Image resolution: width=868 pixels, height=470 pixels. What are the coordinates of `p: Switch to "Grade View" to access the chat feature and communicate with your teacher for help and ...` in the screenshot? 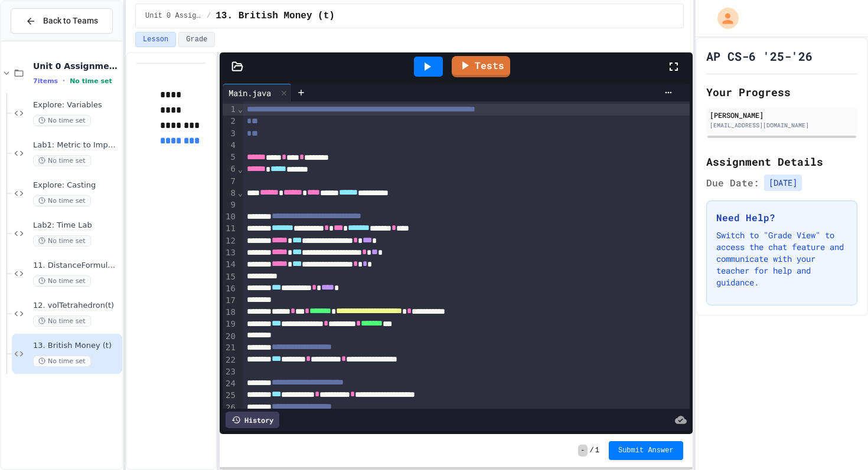 It's located at (782, 259).